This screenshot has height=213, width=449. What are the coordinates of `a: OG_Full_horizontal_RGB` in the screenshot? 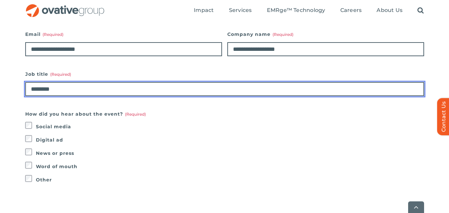 It's located at (65, 6).